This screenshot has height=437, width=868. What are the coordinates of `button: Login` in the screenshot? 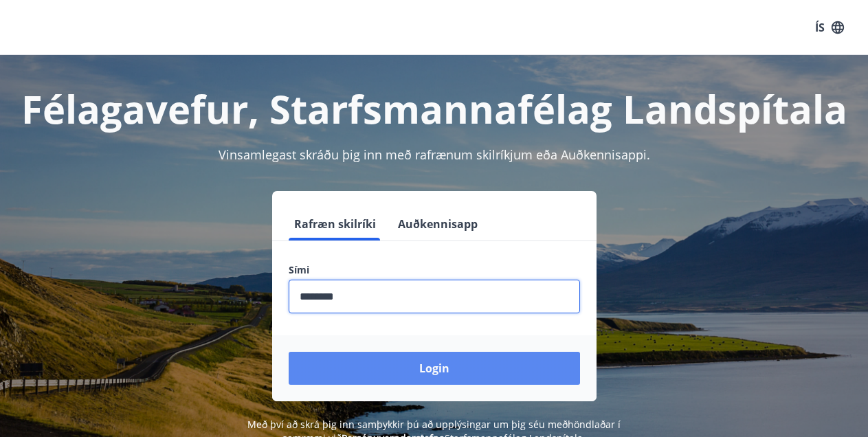 It's located at (435, 369).